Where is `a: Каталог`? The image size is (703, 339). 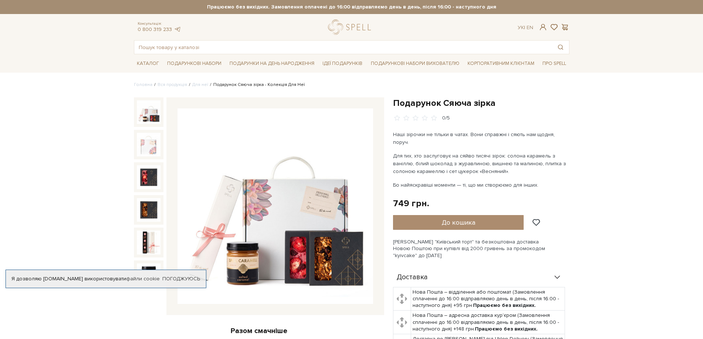 a: Каталог is located at coordinates (148, 63).